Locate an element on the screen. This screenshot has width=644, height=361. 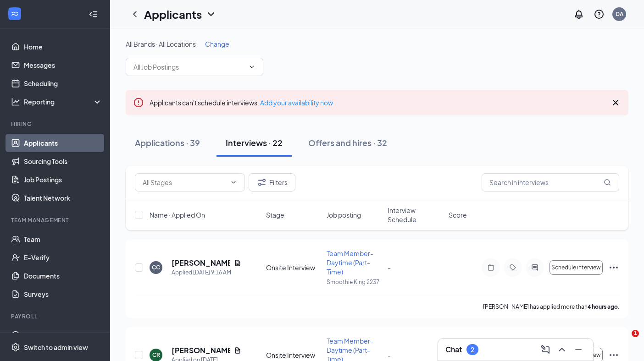
svg: ActiveChat is located at coordinates (535, 267).